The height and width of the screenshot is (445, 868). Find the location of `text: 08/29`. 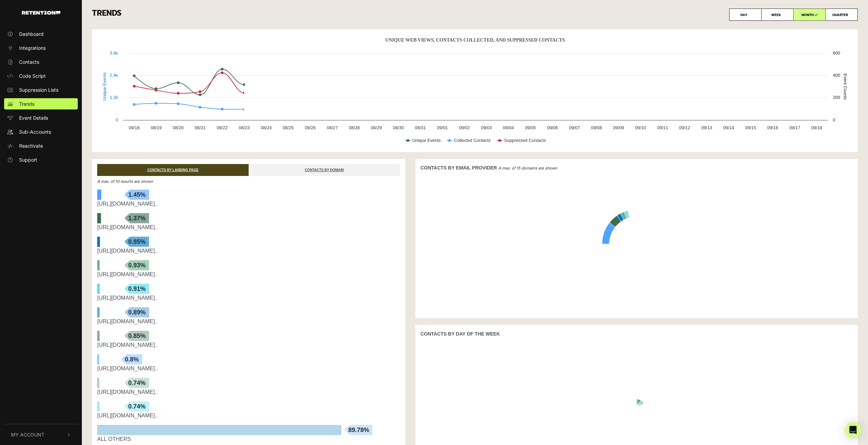

text: 08/29 is located at coordinates (376, 127).